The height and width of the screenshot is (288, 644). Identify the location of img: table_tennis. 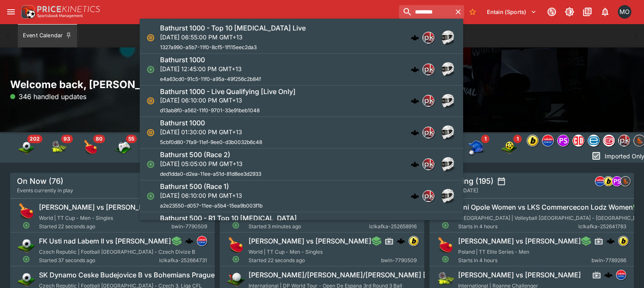
(91, 147).